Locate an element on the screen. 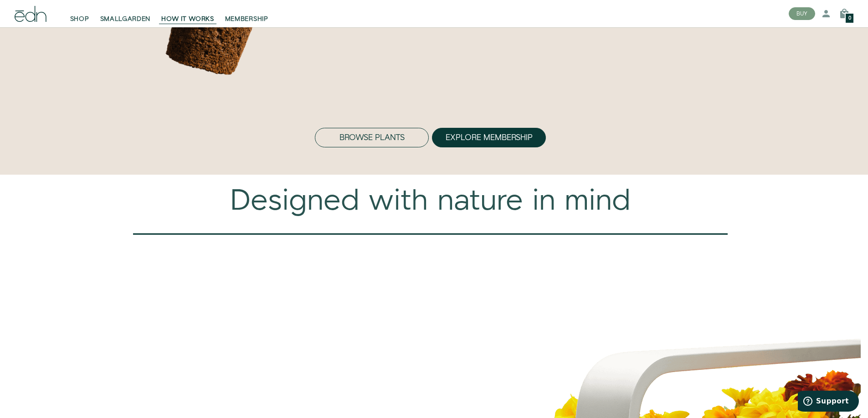 The image size is (868, 418). div: Designed with nature in mind is located at coordinates (430, 201).